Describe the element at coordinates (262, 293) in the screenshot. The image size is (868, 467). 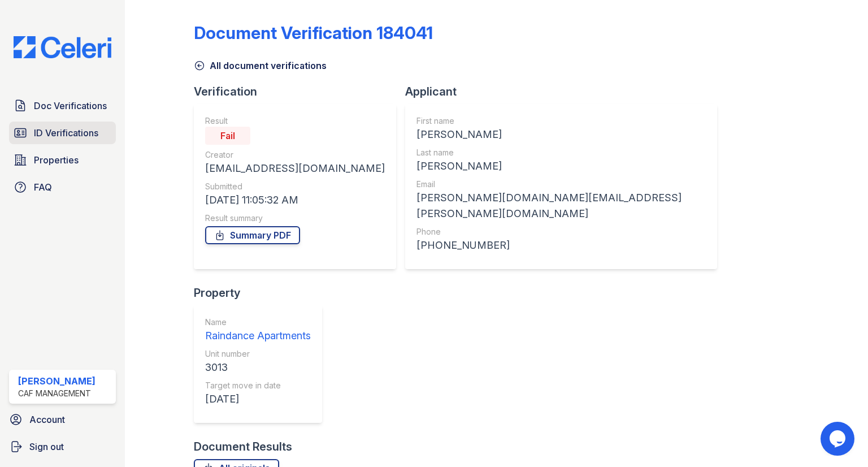
I see `div: Property` at that location.